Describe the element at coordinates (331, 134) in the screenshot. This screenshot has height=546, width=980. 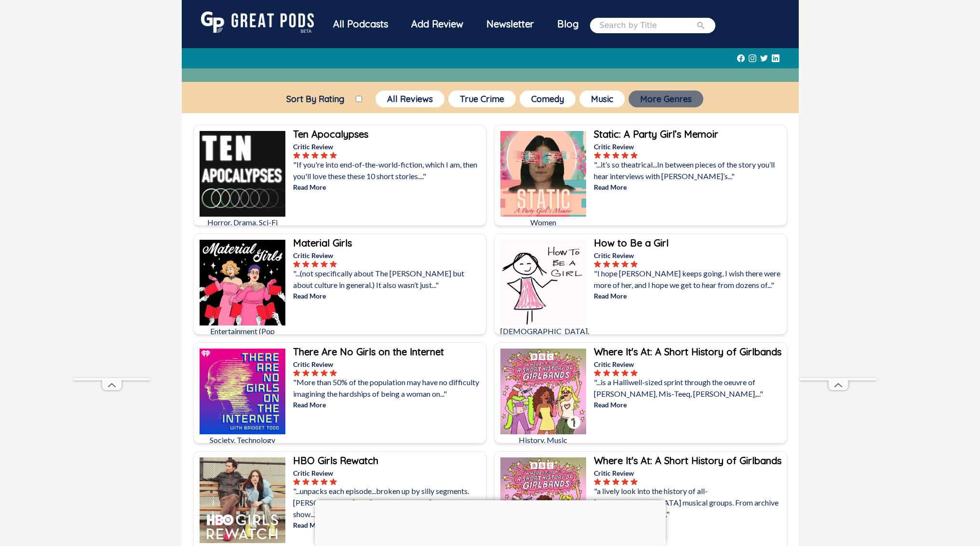
I see `b: Ten Apocalypses` at that location.